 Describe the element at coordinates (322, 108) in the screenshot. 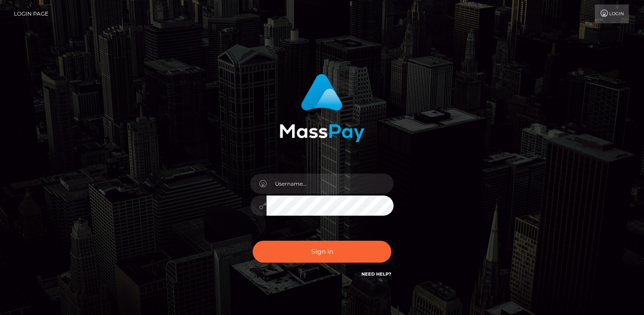

I see `img: MassPay Login` at that location.